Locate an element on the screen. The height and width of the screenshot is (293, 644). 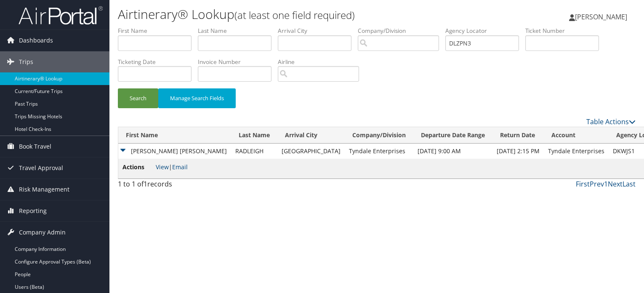
label: First Name is located at coordinates (158, 31).